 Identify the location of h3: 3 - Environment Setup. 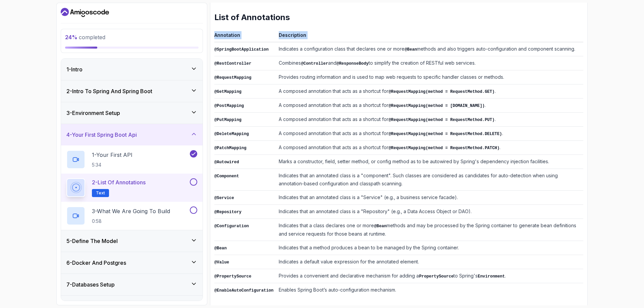
(93, 113).